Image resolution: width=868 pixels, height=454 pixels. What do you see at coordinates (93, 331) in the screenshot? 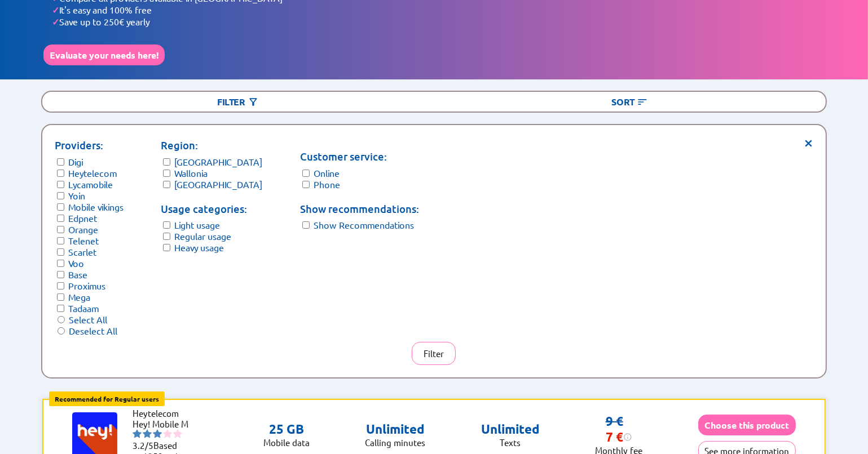
I see `label: Deselect All` at bounding box center [93, 331].